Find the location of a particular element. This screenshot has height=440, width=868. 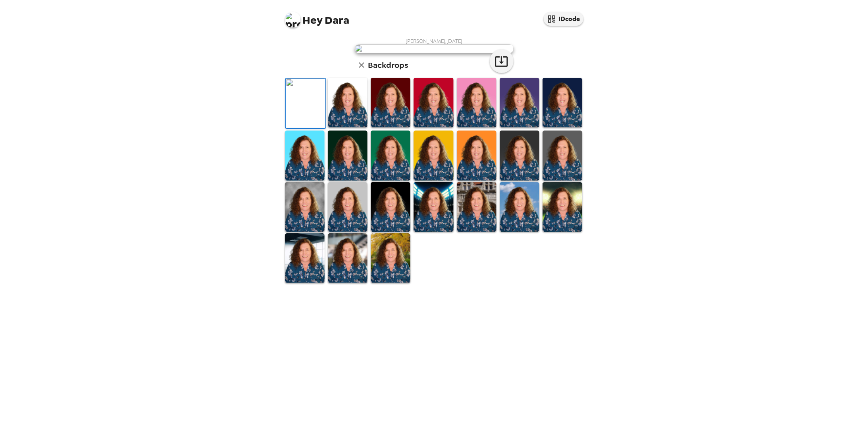

h6: Backdrops is located at coordinates (388, 65).